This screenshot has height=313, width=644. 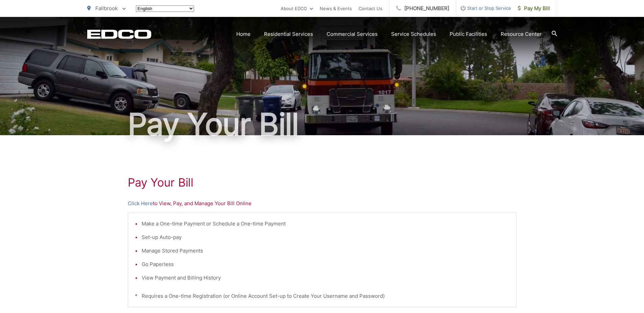 What do you see at coordinates (326, 251) in the screenshot?
I see `li: Manage Stored Payments` at bounding box center [326, 251].